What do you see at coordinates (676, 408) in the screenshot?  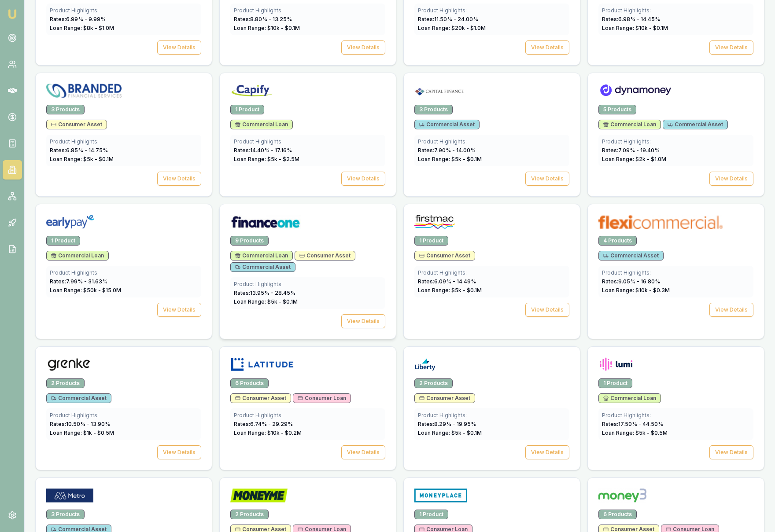 I see `a: Lumi logo1 ProductCommercial LoanProduct Highlights:Rates:17.50% - 44.50%Loan Range: $5k - $0.5MV...` at bounding box center [676, 408].